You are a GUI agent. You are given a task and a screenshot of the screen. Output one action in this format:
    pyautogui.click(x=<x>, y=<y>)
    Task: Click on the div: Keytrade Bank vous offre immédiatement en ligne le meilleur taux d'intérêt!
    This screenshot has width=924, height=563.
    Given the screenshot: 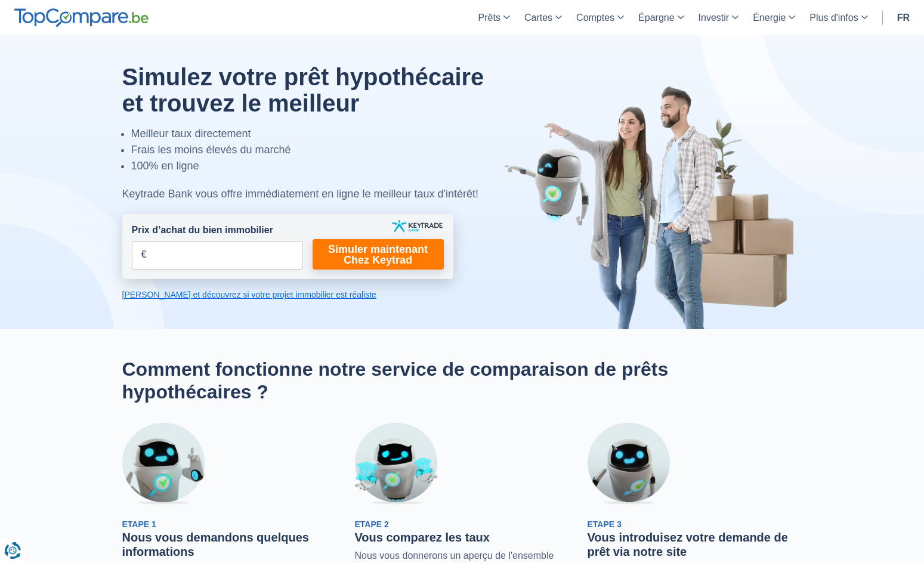 What is the action you would take?
    pyautogui.click(x=317, y=194)
    